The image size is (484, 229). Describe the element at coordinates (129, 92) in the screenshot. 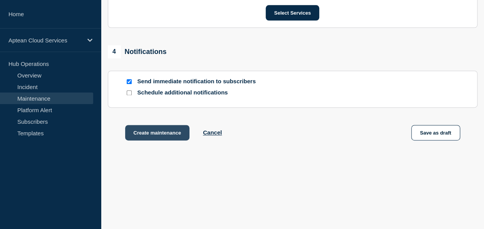

I see `input: Schedule additional notifications` at that location.